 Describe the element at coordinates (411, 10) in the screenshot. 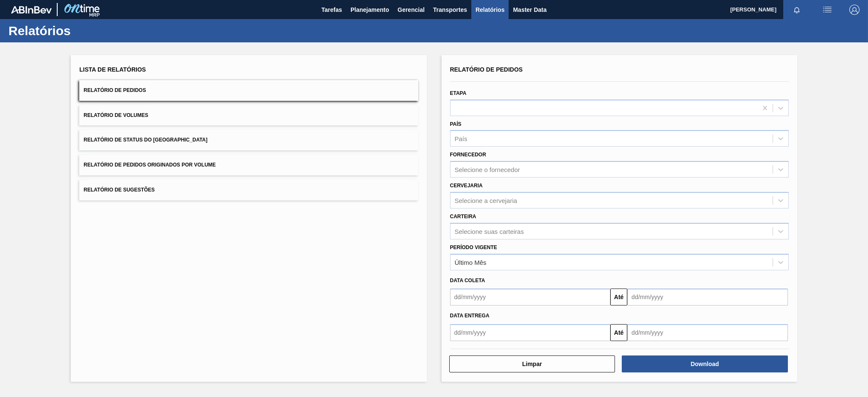

I see `span: Gerencial` at that location.